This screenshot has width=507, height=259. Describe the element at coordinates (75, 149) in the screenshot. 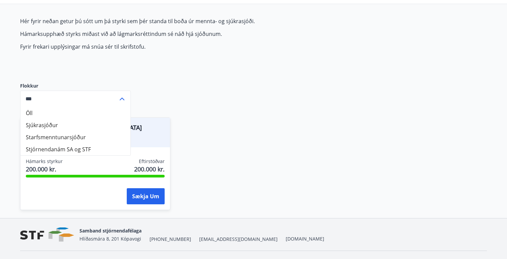

I see `li: Stjórnendanám SA og STF` at that location.